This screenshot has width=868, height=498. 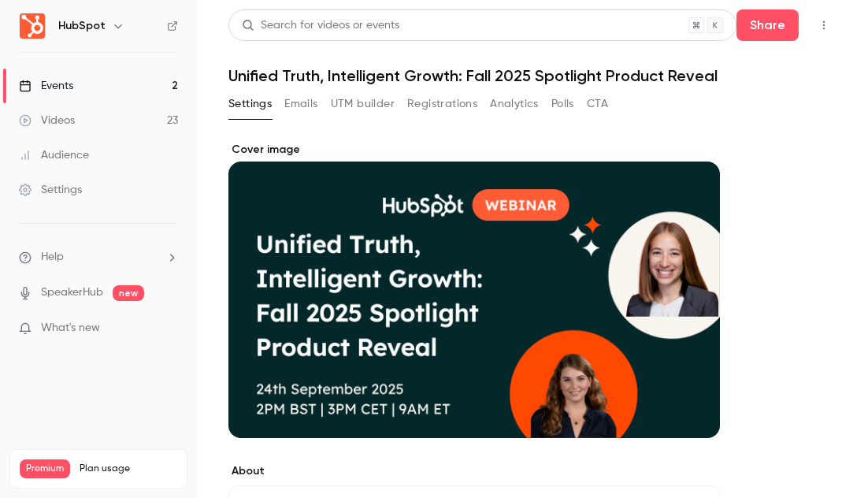 What do you see at coordinates (533, 76) in the screenshot?
I see `h1: Unified Truth, Intelligent Growth: Fall 2025 Spotlight Product Reveal` at bounding box center [533, 76].